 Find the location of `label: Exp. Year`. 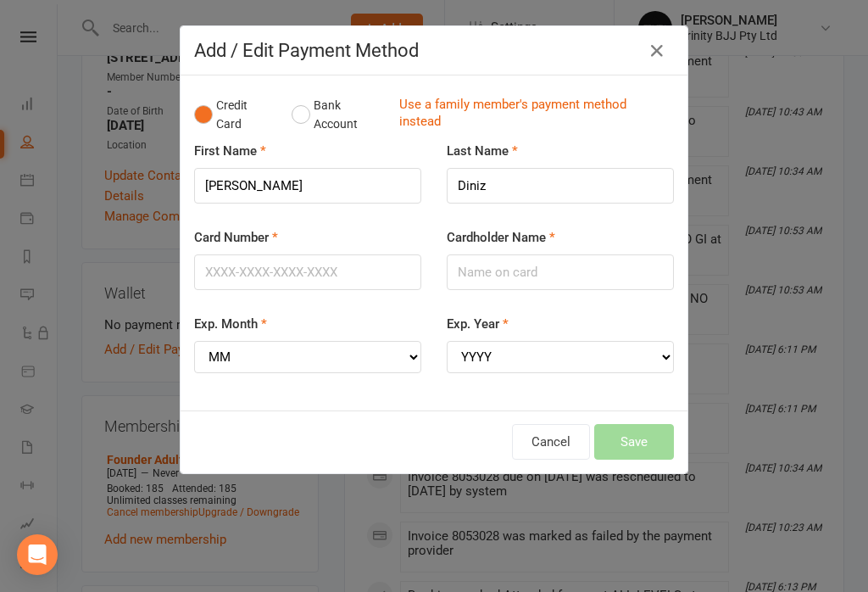

label: Exp. Year is located at coordinates (477, 324).